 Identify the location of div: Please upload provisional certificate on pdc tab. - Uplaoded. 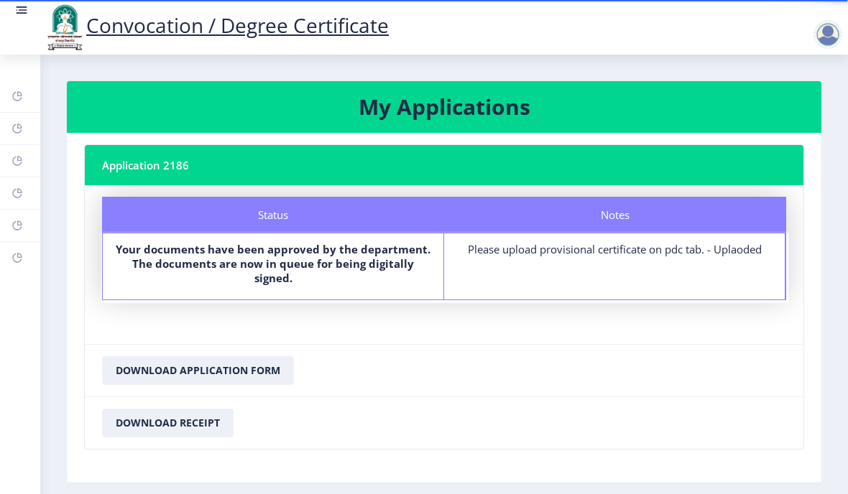
(614, 249).